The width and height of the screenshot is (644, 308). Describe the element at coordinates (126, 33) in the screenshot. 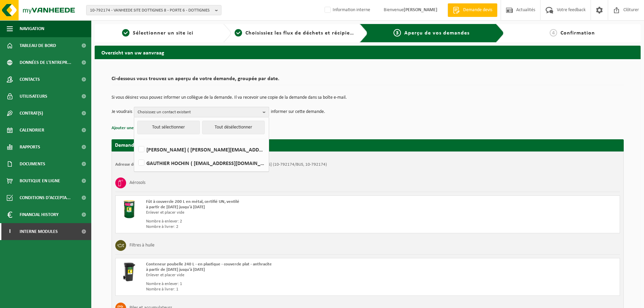

I see `span: 1` at that location.